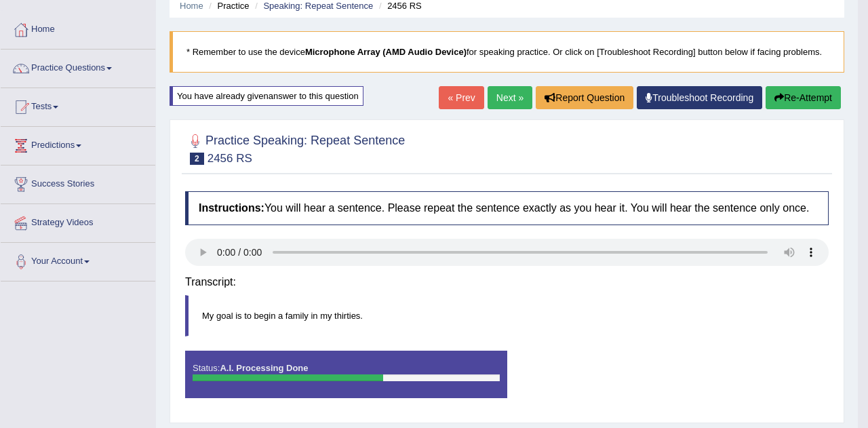 The width and height of the screenshot is (868, 428). What do you see at coordinates (267, 95) in the screenshot?
I see `div: You have already given answer to this question` at bounding box center [267, 95].